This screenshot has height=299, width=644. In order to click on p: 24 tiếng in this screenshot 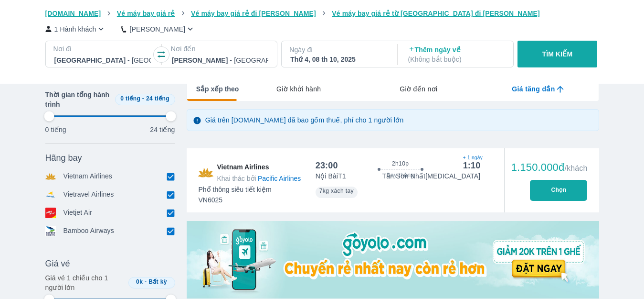, I will do `click(163, 130)`.